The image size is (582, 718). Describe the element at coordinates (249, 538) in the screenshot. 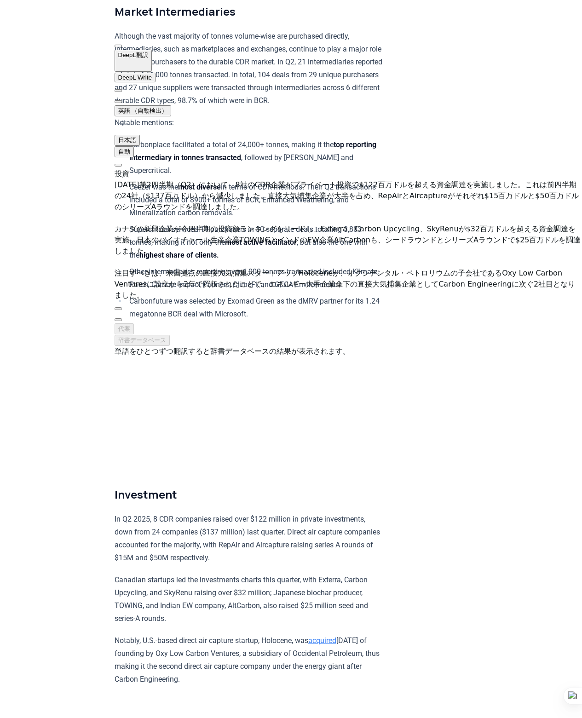

I see `p: In Q2 2025, 8 CDR companies raised over $122 million in private investments, down from 24 compani...` at that location.